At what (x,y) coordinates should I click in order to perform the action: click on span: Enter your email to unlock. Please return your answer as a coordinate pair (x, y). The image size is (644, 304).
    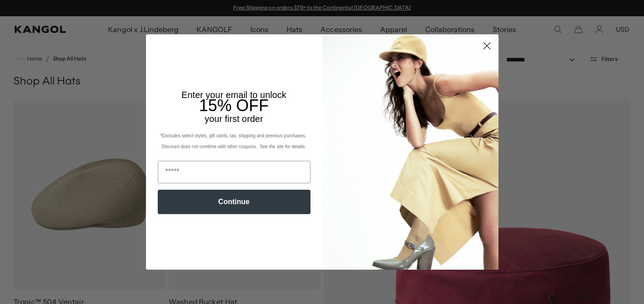
    Looking at the image, I should click on (234, 95).